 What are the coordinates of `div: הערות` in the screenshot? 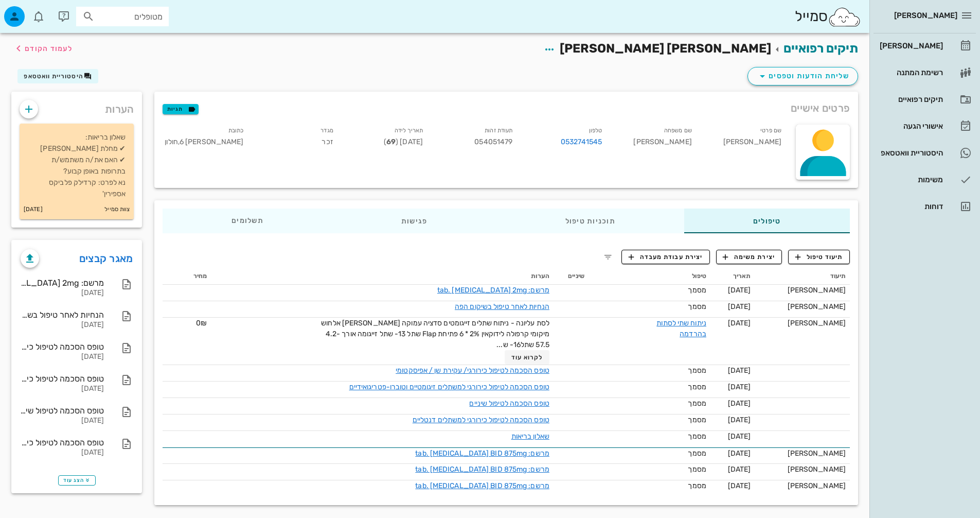 It's located at (77, 106).